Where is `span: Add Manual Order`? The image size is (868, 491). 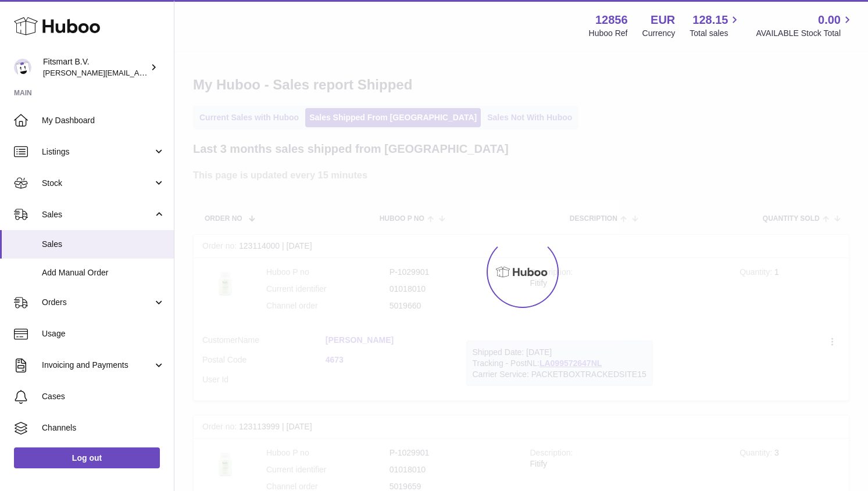 span: Add Manual Order is located at coordinates (104, 273).